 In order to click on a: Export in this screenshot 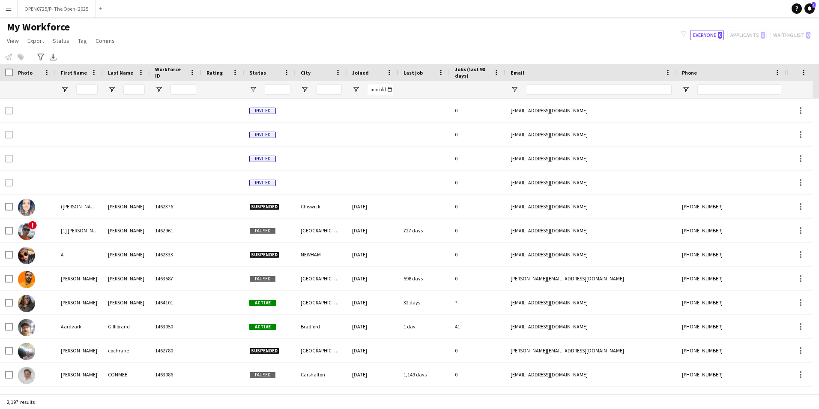, I will do `click(36, 41)`.